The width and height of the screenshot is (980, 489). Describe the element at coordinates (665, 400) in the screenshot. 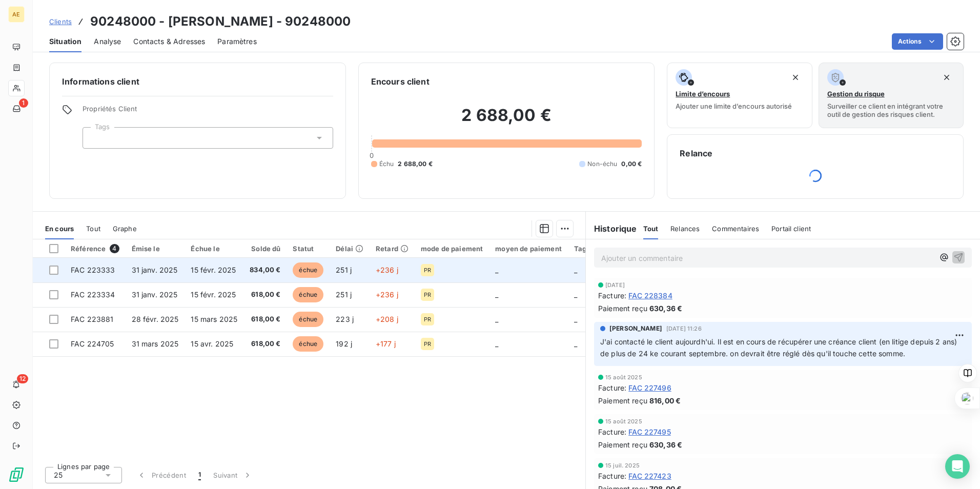

I see `span: 816,00 €` at that location.